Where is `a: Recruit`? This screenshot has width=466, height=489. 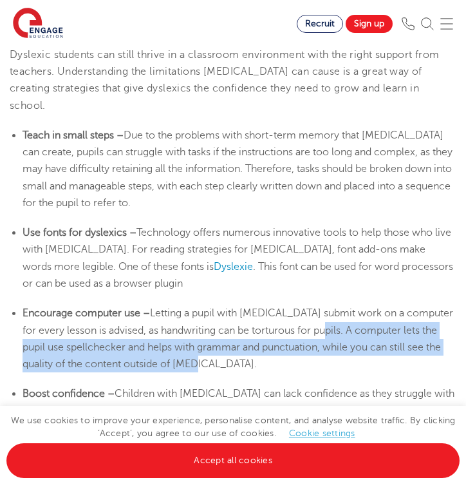 a: Recruit is located at coordinates (320, 24).